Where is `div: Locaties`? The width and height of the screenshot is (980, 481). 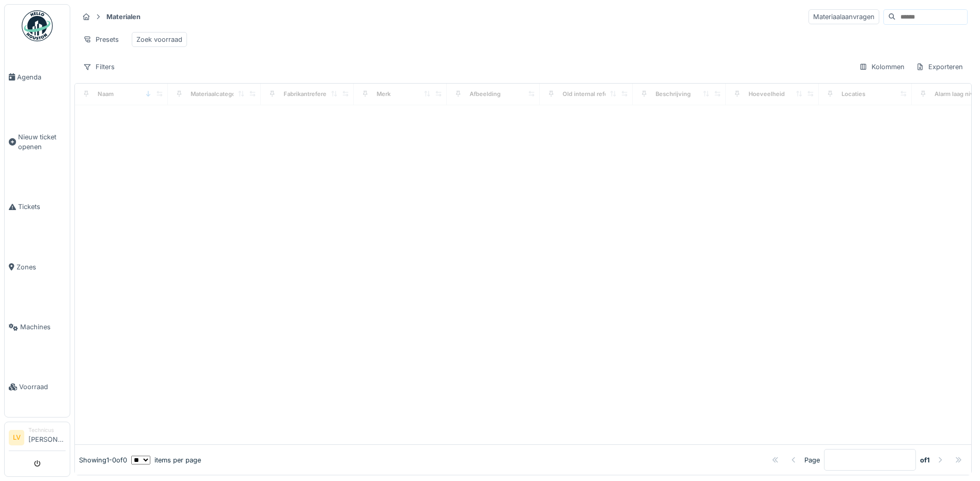
div: Locaties is located at coordinates (854, 94).